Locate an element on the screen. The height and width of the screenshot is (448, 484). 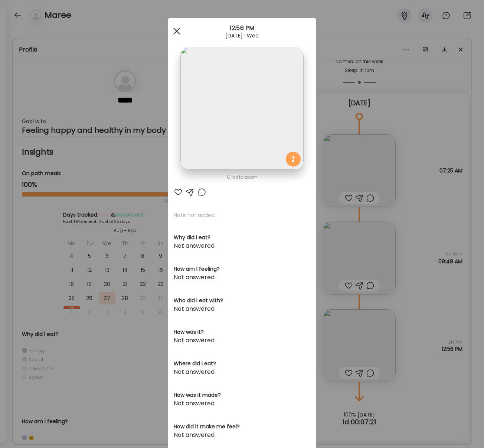
h3: How was it? is located at coordinates (242, 332).